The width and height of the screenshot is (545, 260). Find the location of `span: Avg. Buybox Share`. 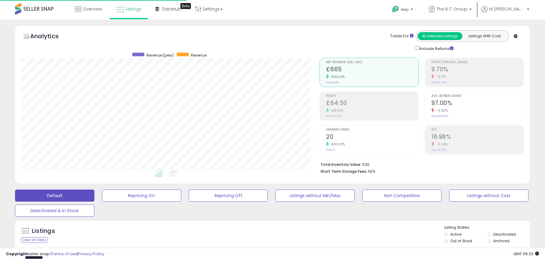

span: Avg. Buybox Share is located at coordinates (478, 96).